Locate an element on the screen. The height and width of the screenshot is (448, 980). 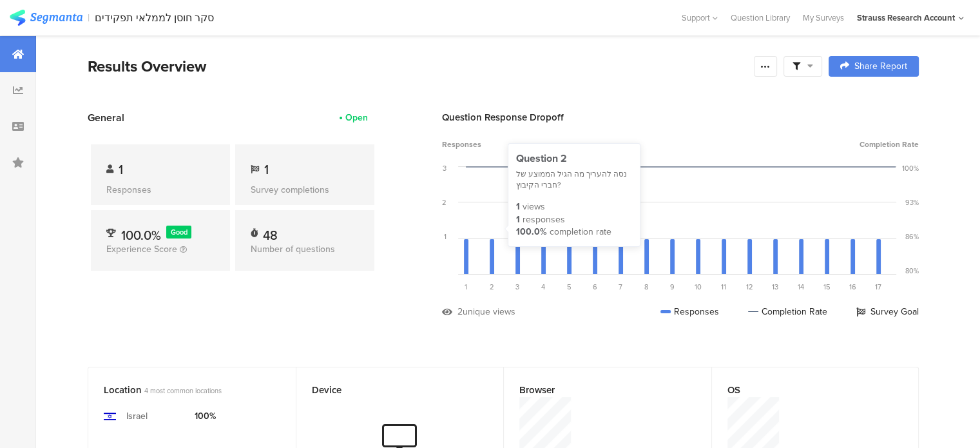
span: Completion Rate is located at coordinates (889, 144).